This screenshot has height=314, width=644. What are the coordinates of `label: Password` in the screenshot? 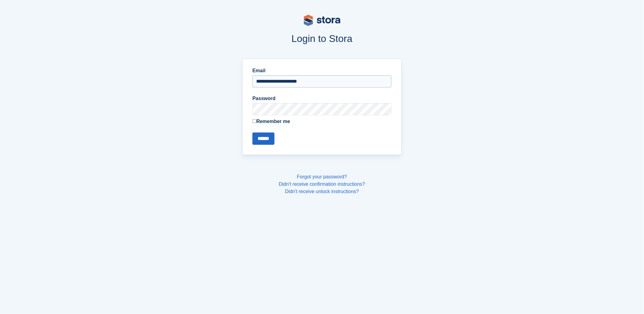 It's located at (322, 99).